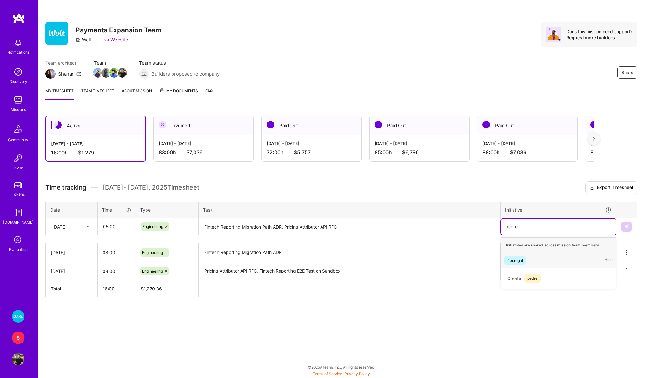 The image size is (645, 378). I want to click on a: Terms of Service, so click(328, 373).